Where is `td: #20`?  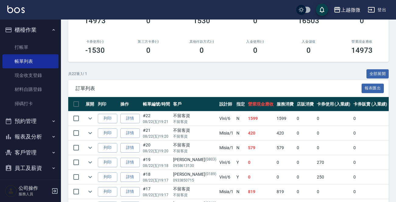 td: #20 is located at coordinates (156, 147).